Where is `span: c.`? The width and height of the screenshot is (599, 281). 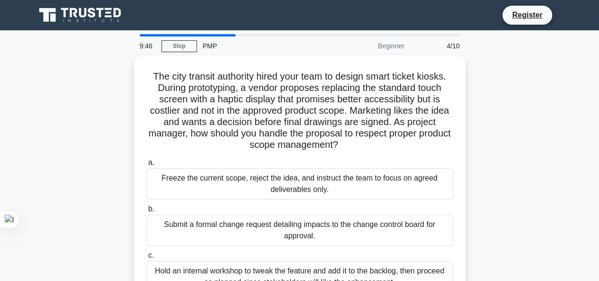 span: c. is located at coordinates (151, 255).